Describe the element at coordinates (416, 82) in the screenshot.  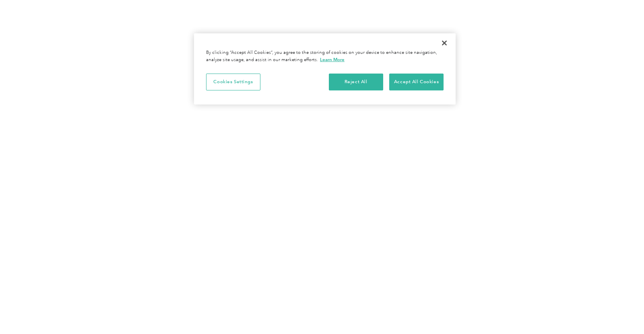
I see `button: Accept All Cookies` at that location.